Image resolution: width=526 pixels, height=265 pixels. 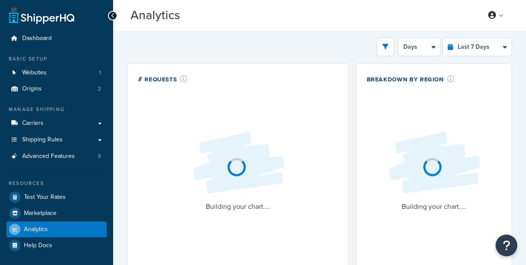 I want to click on a: Analytics, so click(x=57, y=229).